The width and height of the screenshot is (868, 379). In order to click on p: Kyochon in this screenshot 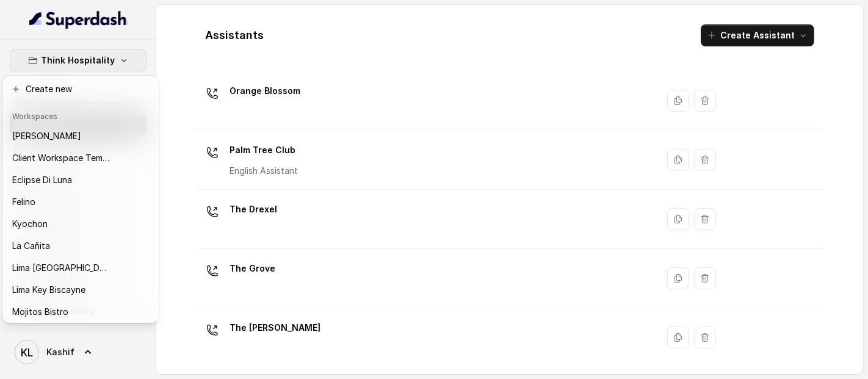, I will do `click(30, 224)`.